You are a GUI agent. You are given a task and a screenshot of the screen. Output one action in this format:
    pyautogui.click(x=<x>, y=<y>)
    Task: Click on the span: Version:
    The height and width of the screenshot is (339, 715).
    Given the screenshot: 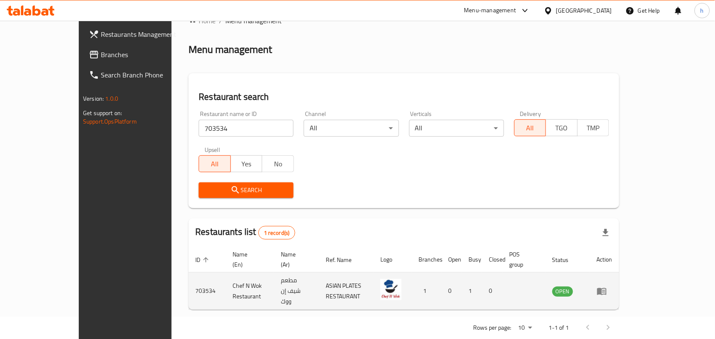 What is the action you would take?
    pyautogui.click(x=93, y=99)
    